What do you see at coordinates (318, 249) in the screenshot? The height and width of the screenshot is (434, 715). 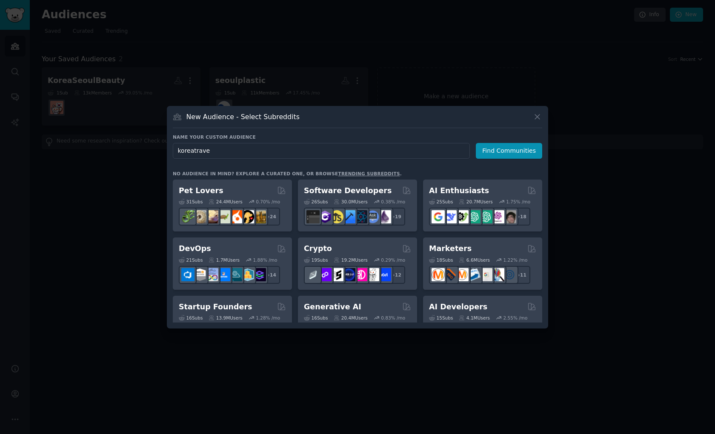 I see `h2: Crypto` at bounding box center [318, 249].